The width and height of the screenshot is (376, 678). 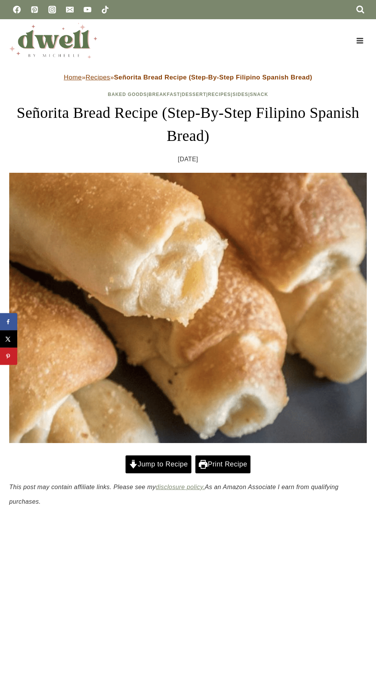 What do you see at coordinates (360, 40) in the screenshot?
I see `button: Open menu` at bounding box center [360, 40].